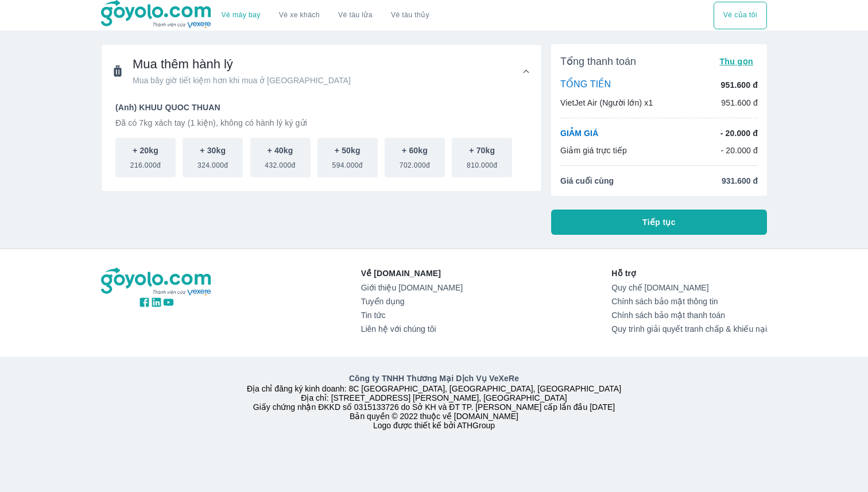 The width and height of the screenshot is (868, 492). What do you see at coordinates (145, 158) in the screenshot?
I see `button: + 20kg216.000đ` at bounding box center [145, 158].